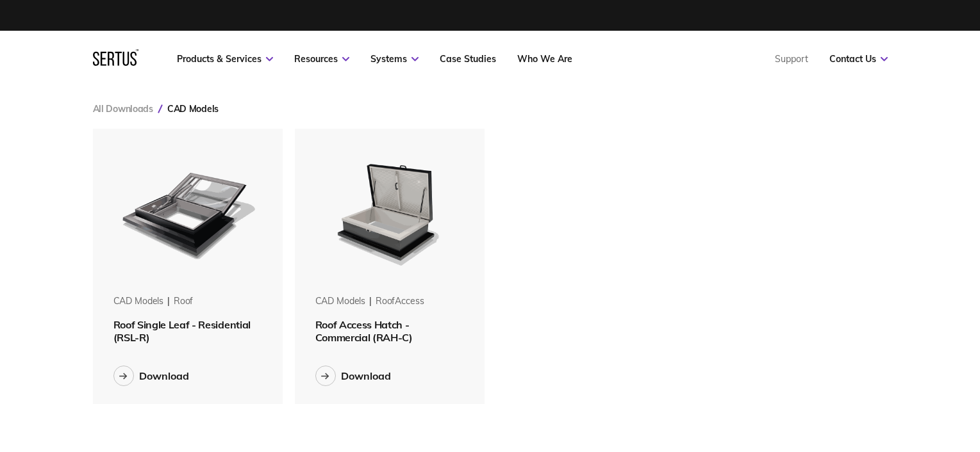  Describe the element at coordinates (545, 59) in the screenshot. I see `a: Who We Are` at that location.